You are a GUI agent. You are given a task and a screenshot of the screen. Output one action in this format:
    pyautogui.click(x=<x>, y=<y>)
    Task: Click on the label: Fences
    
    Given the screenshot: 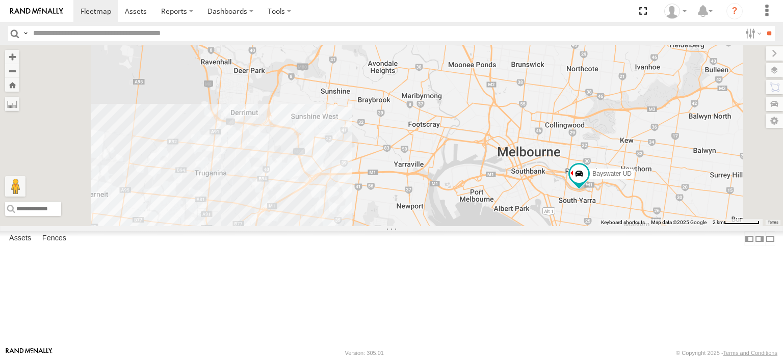 What is the action you would take?
    pyautogui.click(x=54, y=239)
    